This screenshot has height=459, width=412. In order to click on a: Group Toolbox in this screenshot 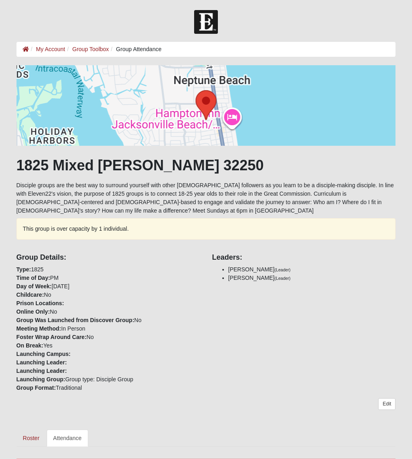, I will do `click(91, 49)`.